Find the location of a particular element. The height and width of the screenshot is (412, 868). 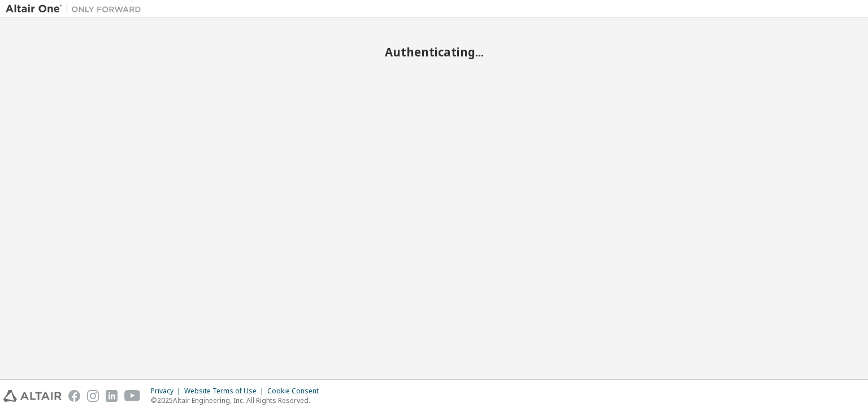

img: Altair One is located at coordinates (77, 9).